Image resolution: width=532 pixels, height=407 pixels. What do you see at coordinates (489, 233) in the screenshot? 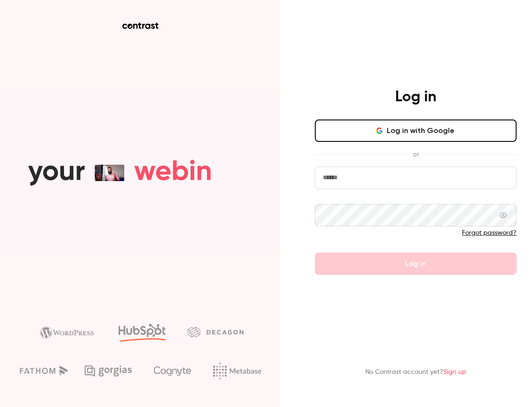
I see `a: Forgot password?` at bounding box center [489, 233].